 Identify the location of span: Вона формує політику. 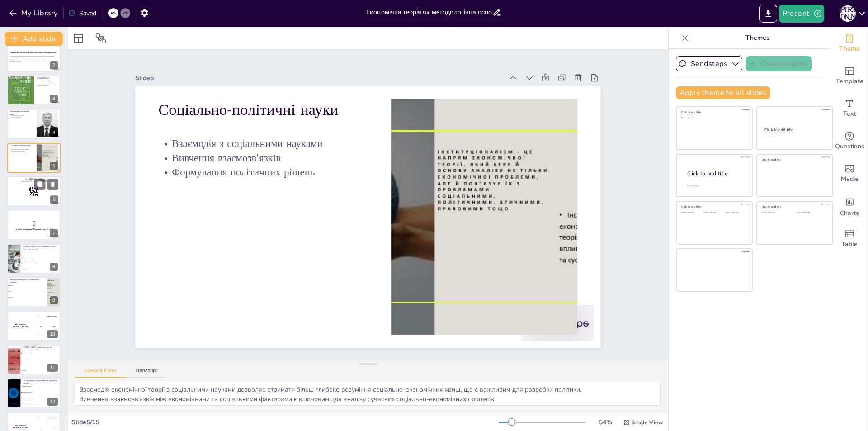
(41, 392).